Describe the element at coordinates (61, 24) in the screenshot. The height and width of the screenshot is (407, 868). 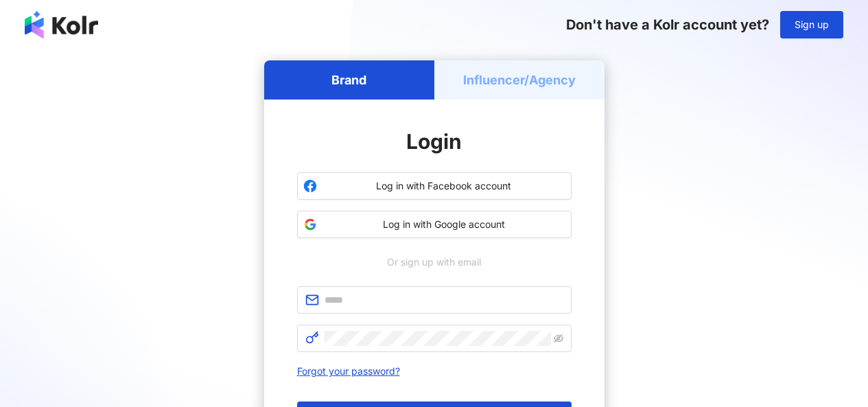
I see `img: logo` at that location.